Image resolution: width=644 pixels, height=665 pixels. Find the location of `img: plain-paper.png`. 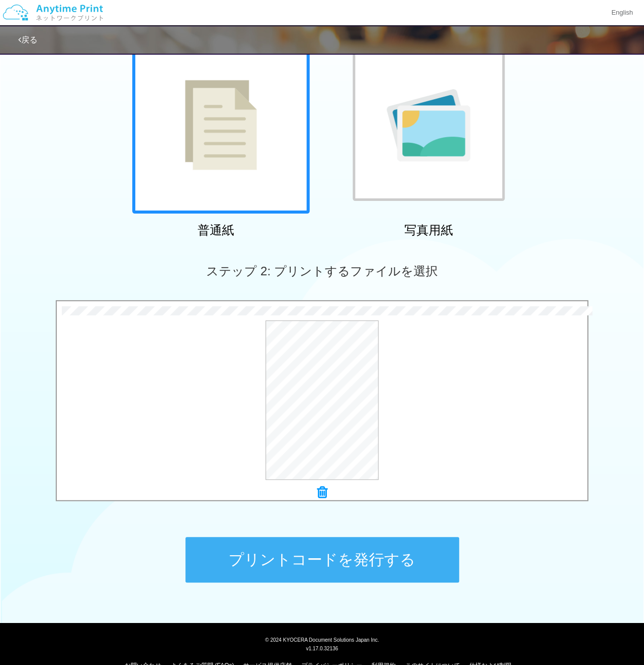

img: plain-paper.png is located at coordinates (220, 125).